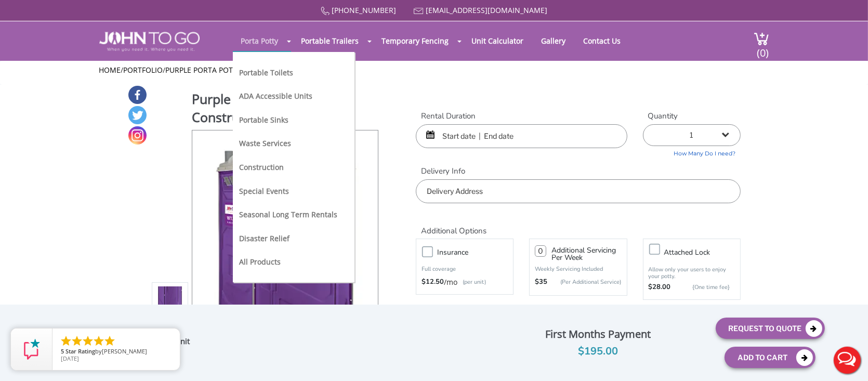  I want to click on a: Temporary Fencing, so click(415, 41).